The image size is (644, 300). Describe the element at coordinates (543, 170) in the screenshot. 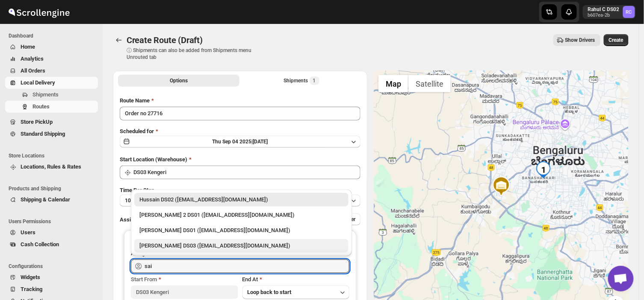

I see `div: 1` at that location.